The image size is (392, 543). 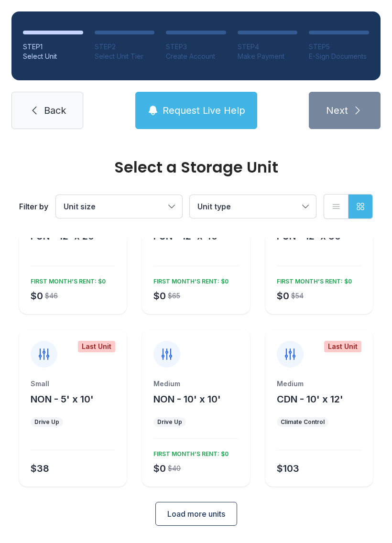 I want to click on div: Small, so click(x=73, y=384).